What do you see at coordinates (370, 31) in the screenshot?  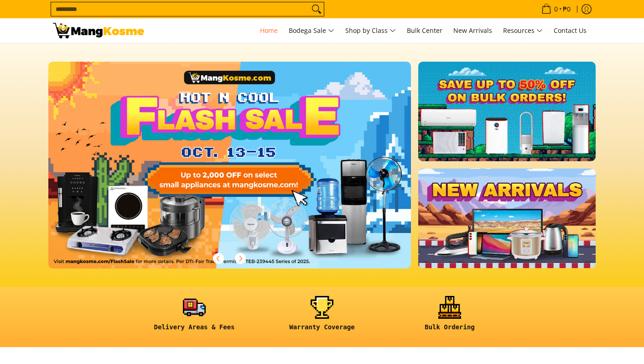 I see `a: Shop by Class` at bounding box center [370, 31].